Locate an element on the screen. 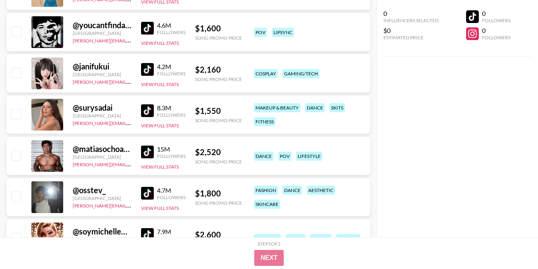  div: Step 1 of 2 is located at coordinates (269, 244).